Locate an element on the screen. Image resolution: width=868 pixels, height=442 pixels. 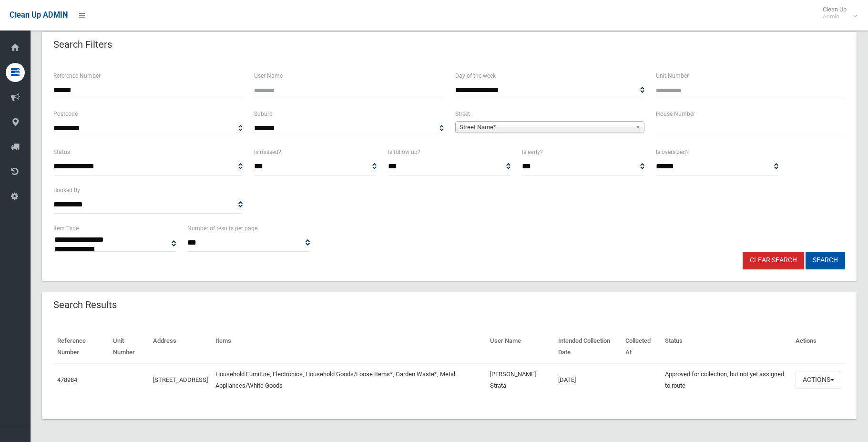
button: Actions is located at coordinates (818, 379).